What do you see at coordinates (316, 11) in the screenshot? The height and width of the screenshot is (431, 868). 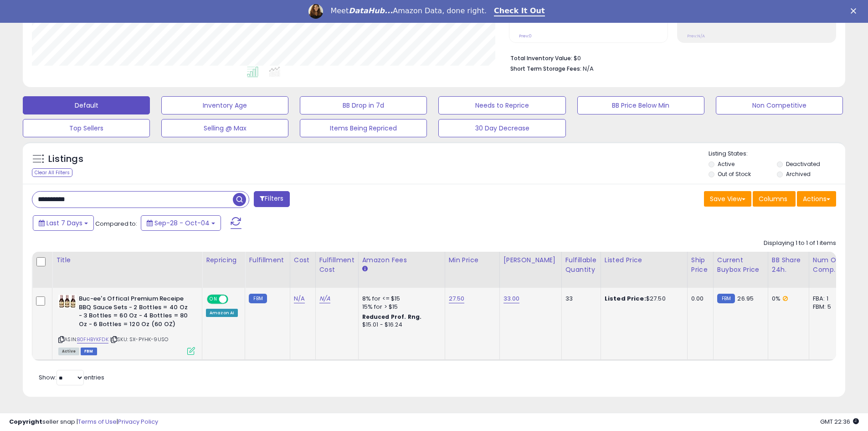 I see `img: Profile image for Georgie` at bounding box center [316, 11].